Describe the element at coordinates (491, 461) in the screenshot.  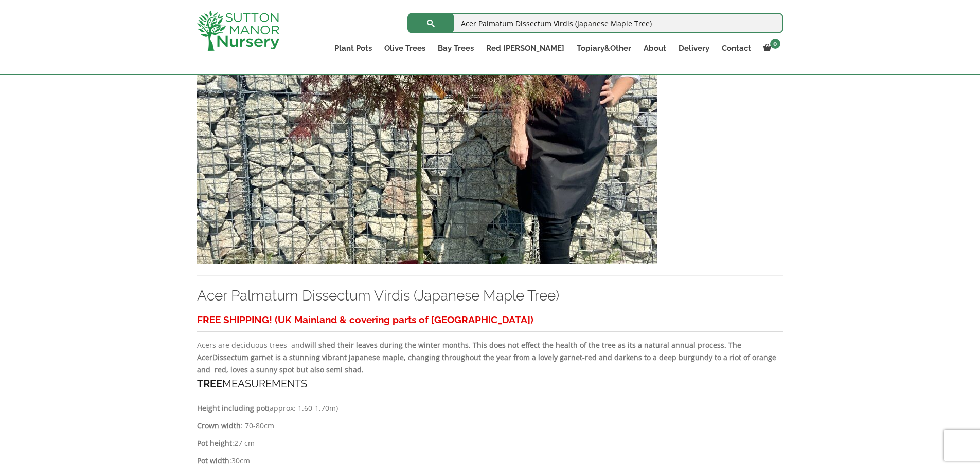
I see `p: :30cm` at that location.